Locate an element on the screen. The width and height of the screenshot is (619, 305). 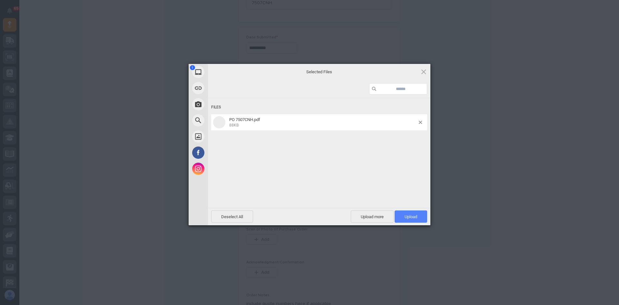
span: Deselect All is located at coordinates (232, 216).